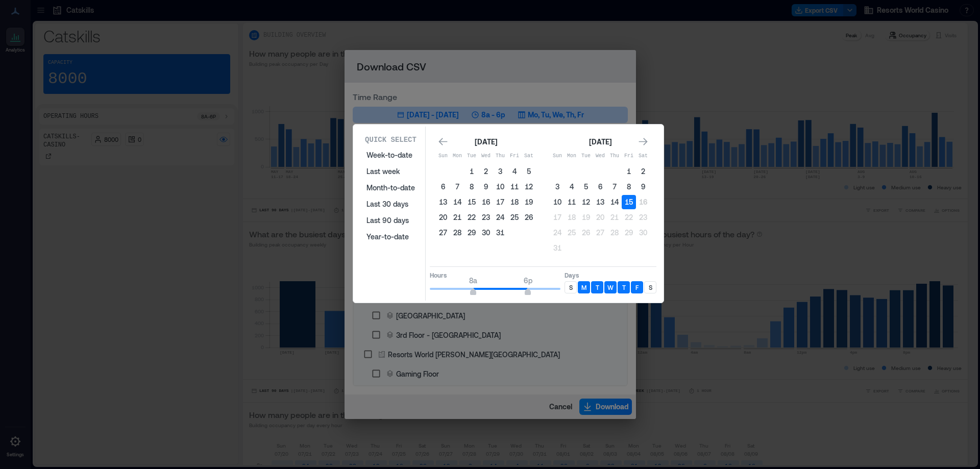  I want to click on p: W, so click(611, 288).